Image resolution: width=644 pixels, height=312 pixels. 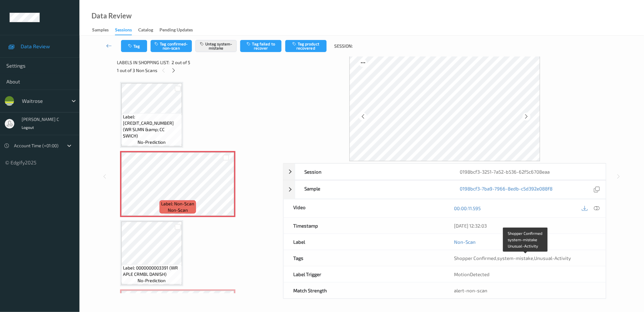 What do you see at coordinates (506, 190) in the screenshot?
I see `a: 0198bcf3-7ba9-7966-8edb-c5d392e088f8` at bounding box center [506, 190].